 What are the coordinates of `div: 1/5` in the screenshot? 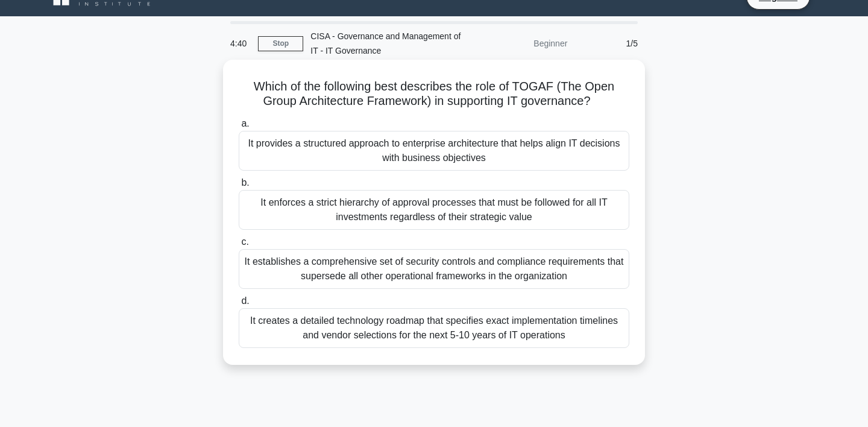 It's located at (610, 43).